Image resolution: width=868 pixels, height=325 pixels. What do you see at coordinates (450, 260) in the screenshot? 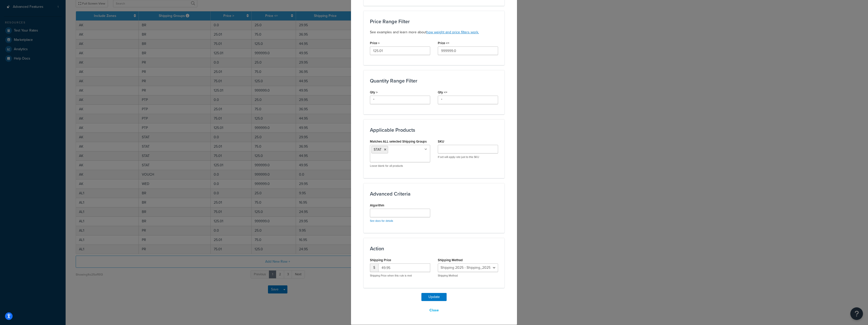
I see `label: Shipping Method` at bounding box center [450, 260].